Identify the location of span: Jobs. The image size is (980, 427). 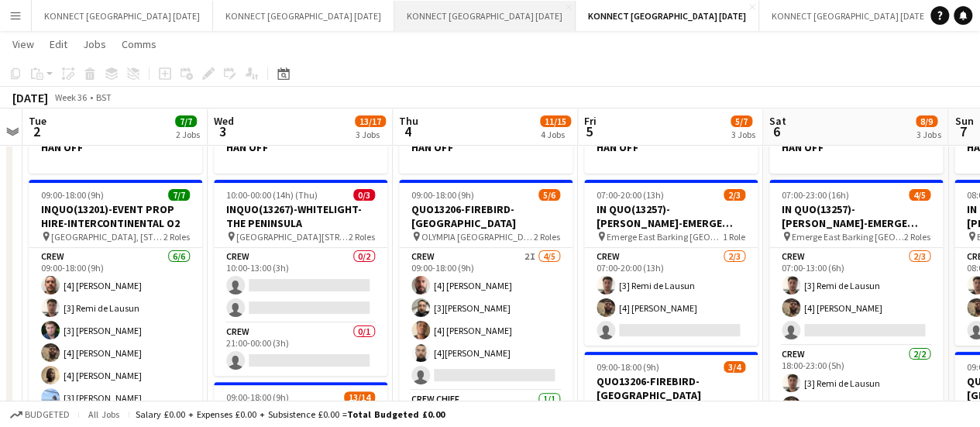
(94, 44).